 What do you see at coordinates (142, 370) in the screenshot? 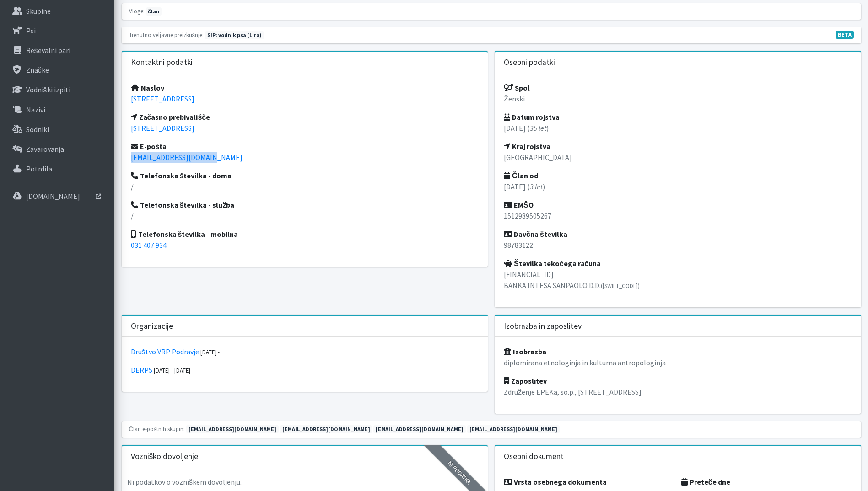
I see `a: DERPS` at bounding box center [142, 370].